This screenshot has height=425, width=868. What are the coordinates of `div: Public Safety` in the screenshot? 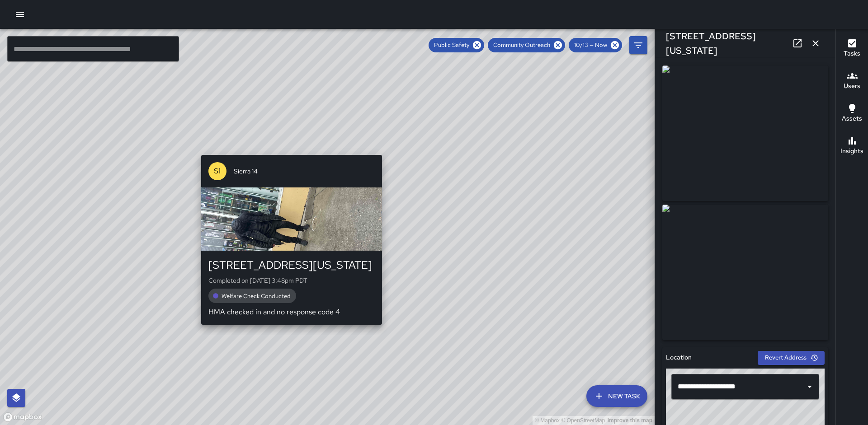 It's located at (457, 45).